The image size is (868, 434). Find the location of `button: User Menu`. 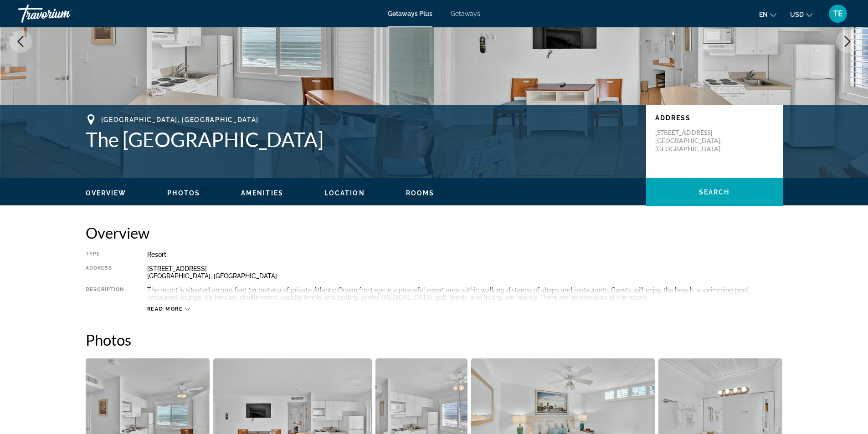

button: User Menu is located at coordinates (838, 14).